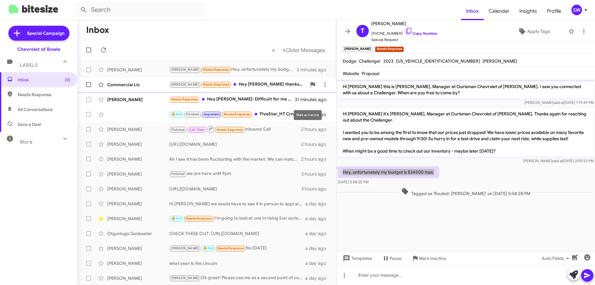 The image size is (595, 285). What do you see at coordinates (273, 50) in the screenshot?
I see `button: Previous` at bounding box center [273, 50].